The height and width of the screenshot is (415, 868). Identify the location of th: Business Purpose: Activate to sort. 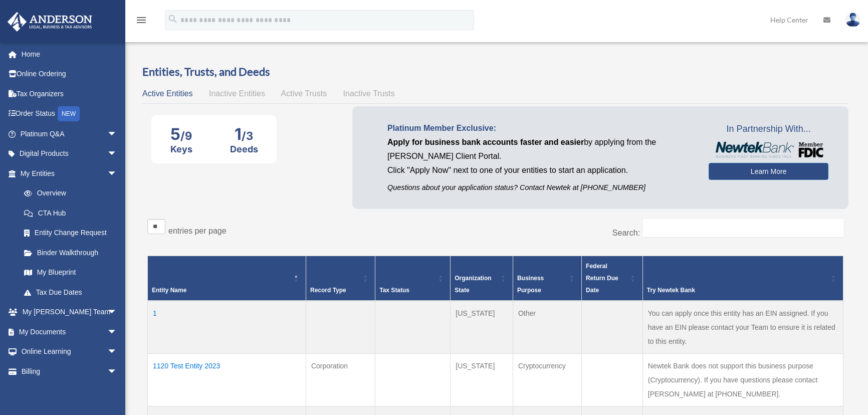
(546, 279).